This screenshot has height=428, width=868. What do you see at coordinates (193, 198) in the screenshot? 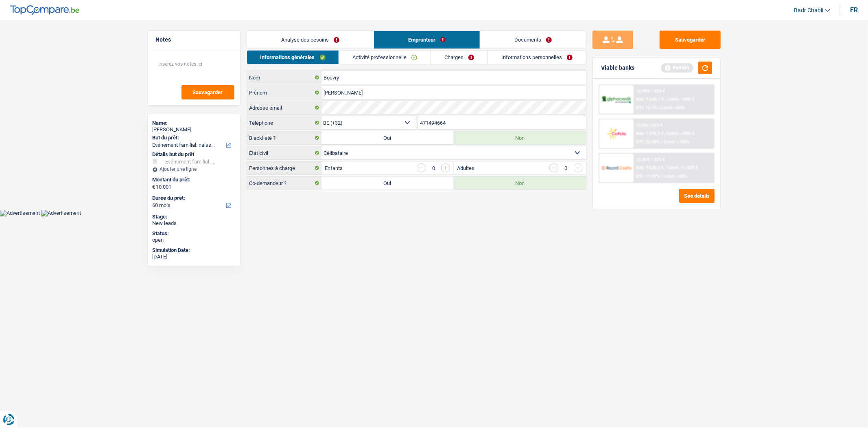
I see `label: Durée du prêt:` at bounding box center [193, 198].